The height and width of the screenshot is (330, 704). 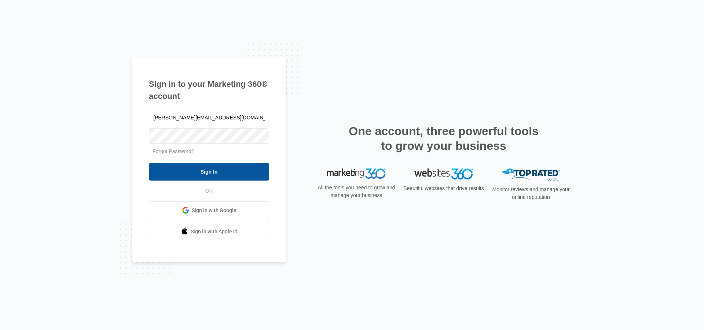 I want to click on span: Sign in with Apple Id, so click(x=214, y=232).